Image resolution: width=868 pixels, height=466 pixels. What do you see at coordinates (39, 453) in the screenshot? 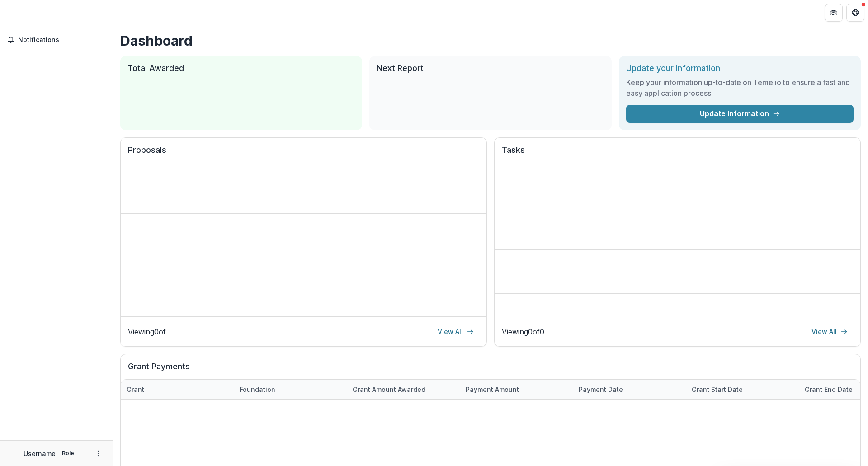
I see `p: Username` at bounding box center [39, 453].